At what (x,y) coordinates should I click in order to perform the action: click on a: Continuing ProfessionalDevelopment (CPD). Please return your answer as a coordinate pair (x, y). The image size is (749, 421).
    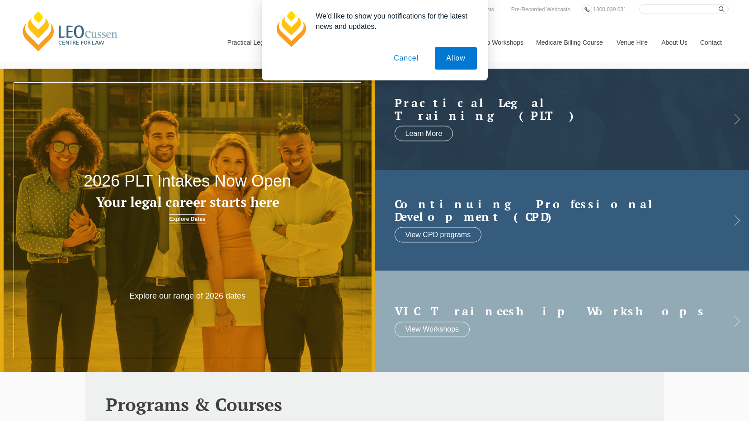
    Looking at the image, I should click on (553, 210).